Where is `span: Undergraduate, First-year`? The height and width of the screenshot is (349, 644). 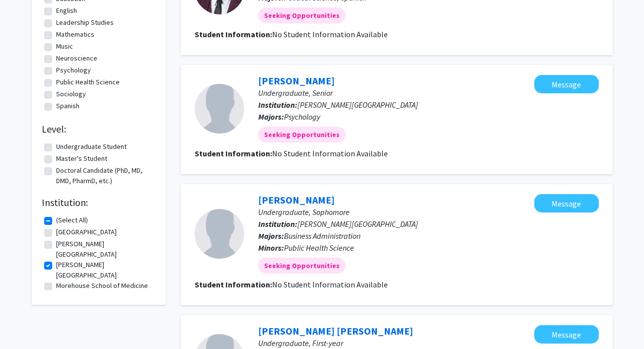 span: Undergraduate, First-year is located at coordinates (300, 343).